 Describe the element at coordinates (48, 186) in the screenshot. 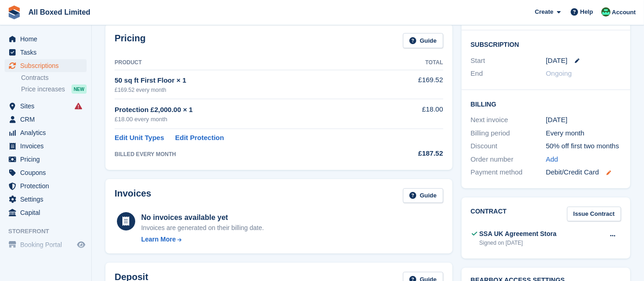

I see `span: Protection` at that location.